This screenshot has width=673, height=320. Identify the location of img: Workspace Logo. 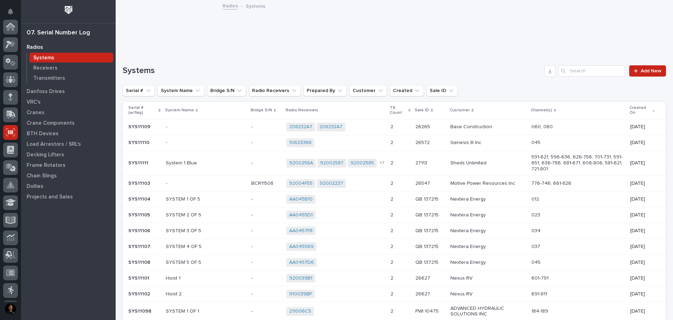
(68, 10).